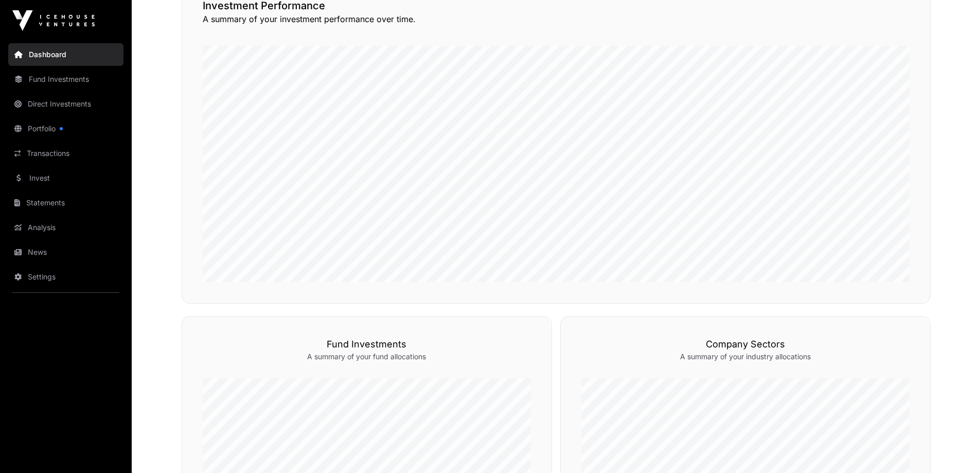  I want to click on a: Dashboard, so click(66, 55).